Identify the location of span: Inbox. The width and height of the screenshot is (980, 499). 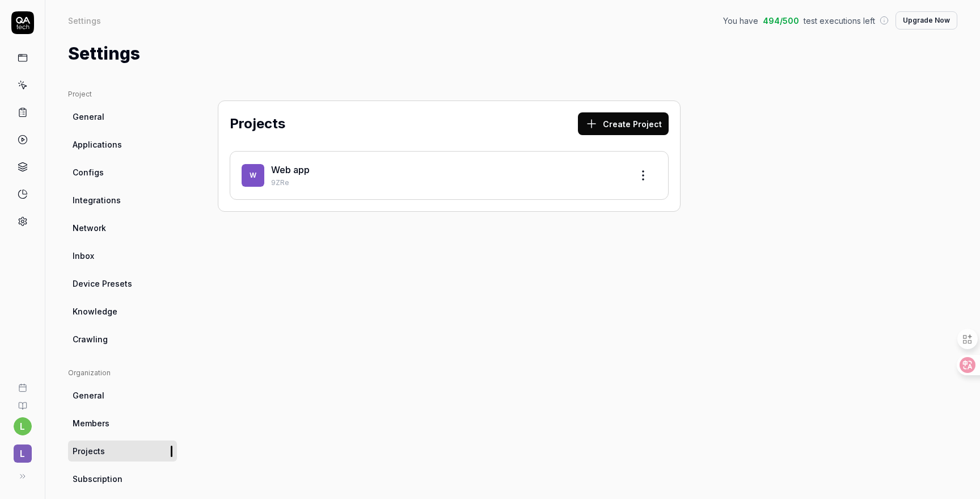
(83, 256).